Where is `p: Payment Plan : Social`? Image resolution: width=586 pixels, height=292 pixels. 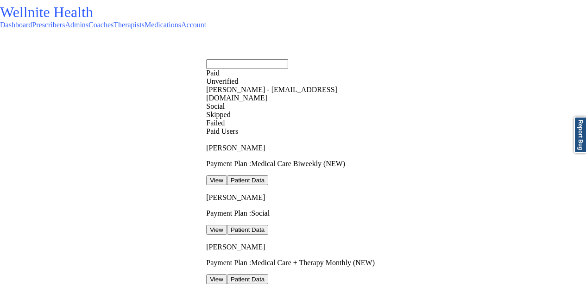
p: Payment Plan : Social is located at coordinates (396, 213).